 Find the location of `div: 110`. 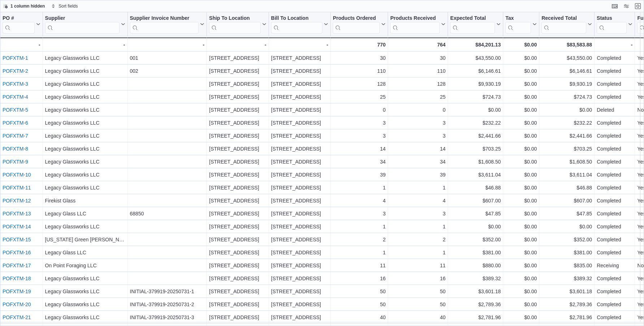

div: 110 is located at coordinates (359, 71).